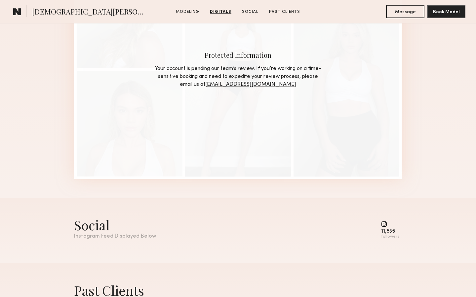 This screenshot has height=297, width=476. Describe the element at coordinates (238, 55) in the screenshot. I see `div: Protected Information` at that location.